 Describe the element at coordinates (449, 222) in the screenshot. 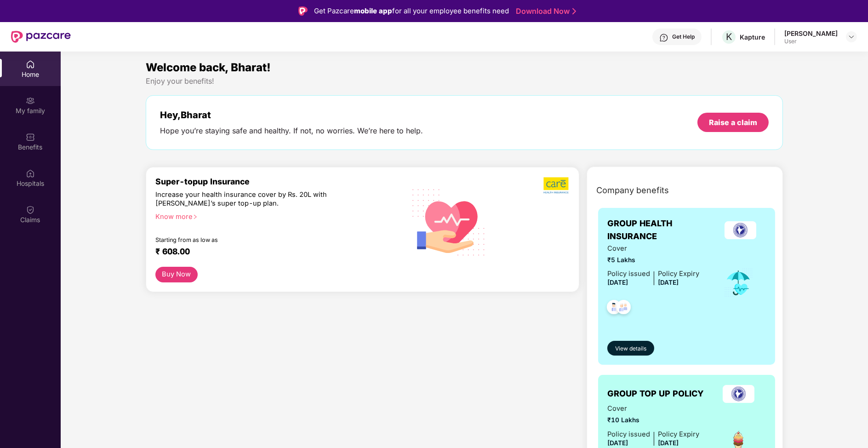

I see `img: svg+xml;base64,PHN2ZyB4bWxucz0iaHR0cDovL3d3dy53My5vcmcvMjAwMC9zdmciIHhtbG5zOnhsaW5rPSJodHRwOi8vd3...` at that location.